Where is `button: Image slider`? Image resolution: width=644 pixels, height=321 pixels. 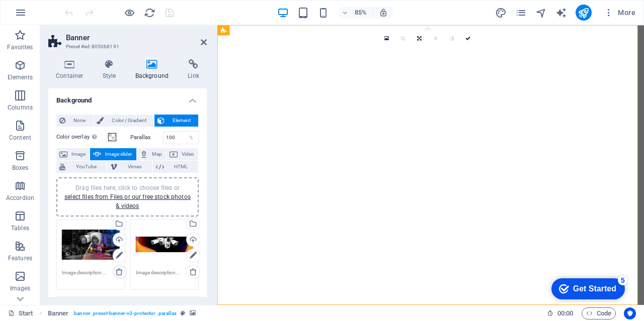
button: Image slider is located at coordinates (112, 155).